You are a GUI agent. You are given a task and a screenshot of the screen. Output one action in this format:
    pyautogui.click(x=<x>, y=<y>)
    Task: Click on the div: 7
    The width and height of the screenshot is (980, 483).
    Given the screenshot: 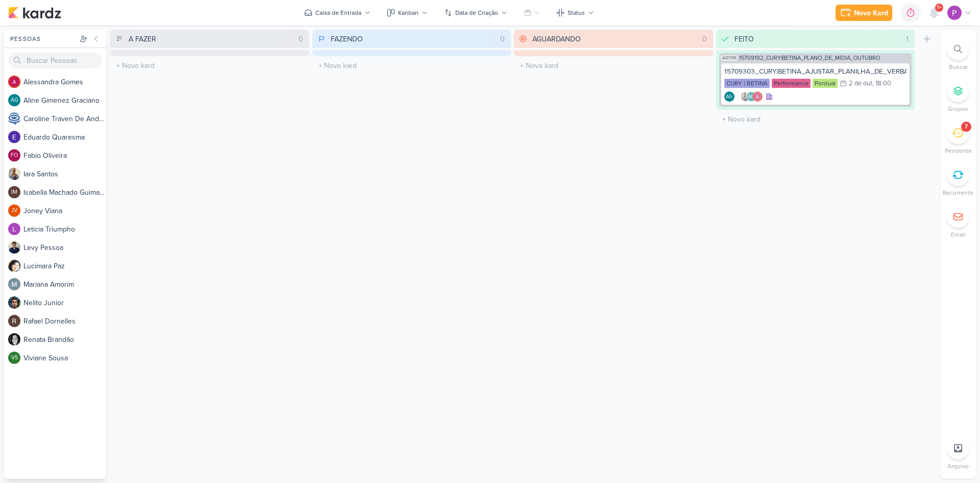 What is the action you would take?
    pyautogui.click(x=967, y=127)
    